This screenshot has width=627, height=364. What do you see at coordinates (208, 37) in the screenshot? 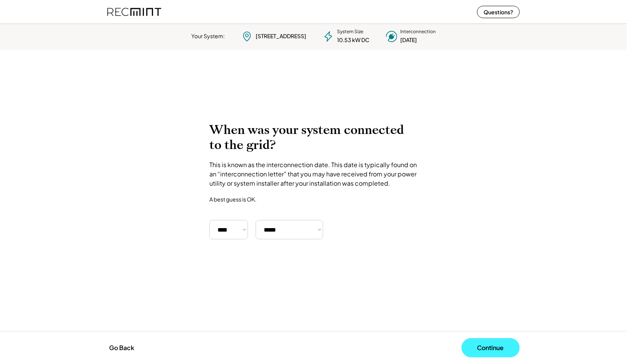
I see `div: Your System:` at bounding box center [208, 37].